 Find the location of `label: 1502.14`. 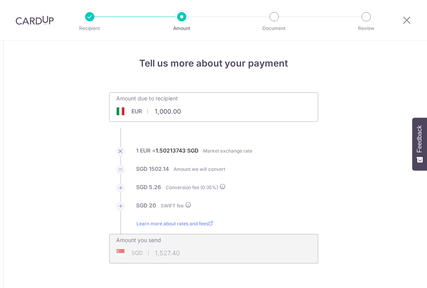

label: 1502.14 is located at coordinates (159, 169).